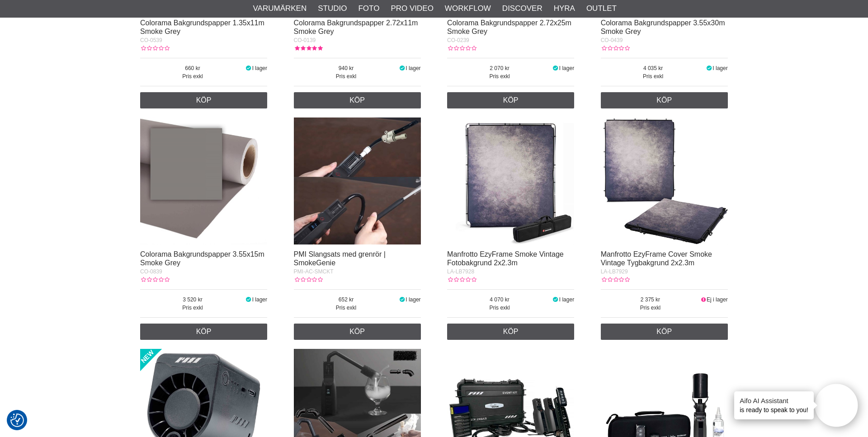 This screenshot has height=437, width=868. I want to click on span: PMI-AC-SMCKT, so click(314, 272).